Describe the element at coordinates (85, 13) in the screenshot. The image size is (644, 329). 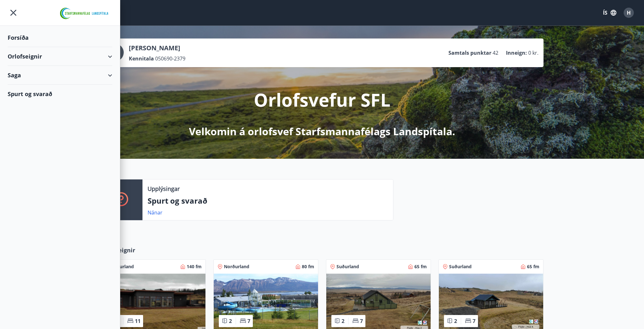
I see `img: union_logo` at that location.